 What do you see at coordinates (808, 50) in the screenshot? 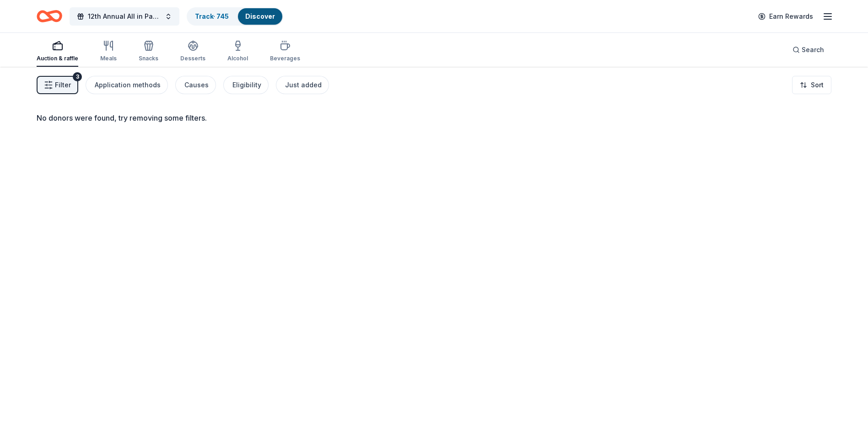
I see `button: Search` at bounding box center [808, 50].